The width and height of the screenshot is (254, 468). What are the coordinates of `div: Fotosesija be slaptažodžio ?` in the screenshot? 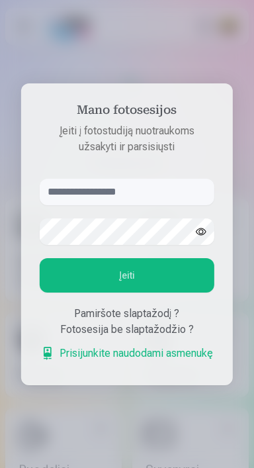 It's located at (127, 330).